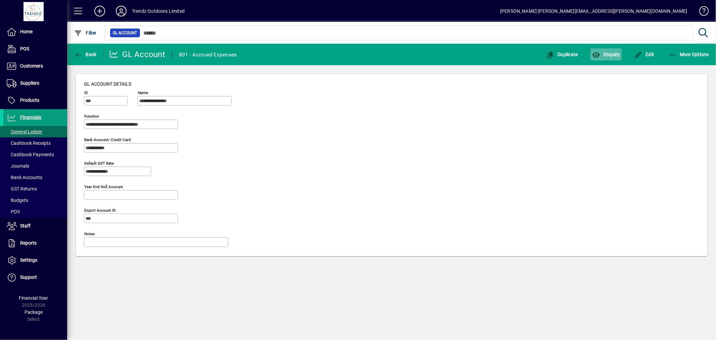 The image size is (716, 340). What do you see at coordinates (125, 33) in the screenshot?
I see `span: GL Account` at bounding box center [125, 33].